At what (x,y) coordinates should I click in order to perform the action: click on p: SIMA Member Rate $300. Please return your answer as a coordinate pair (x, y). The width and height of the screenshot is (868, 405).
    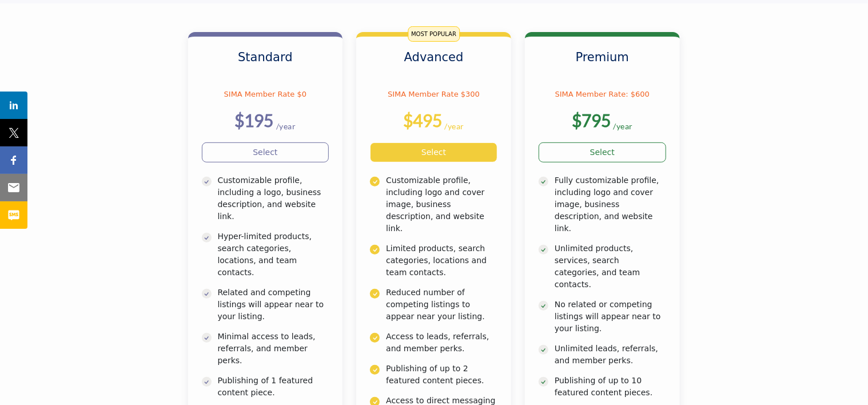
    Looking at the image, I should click on (433, 95).